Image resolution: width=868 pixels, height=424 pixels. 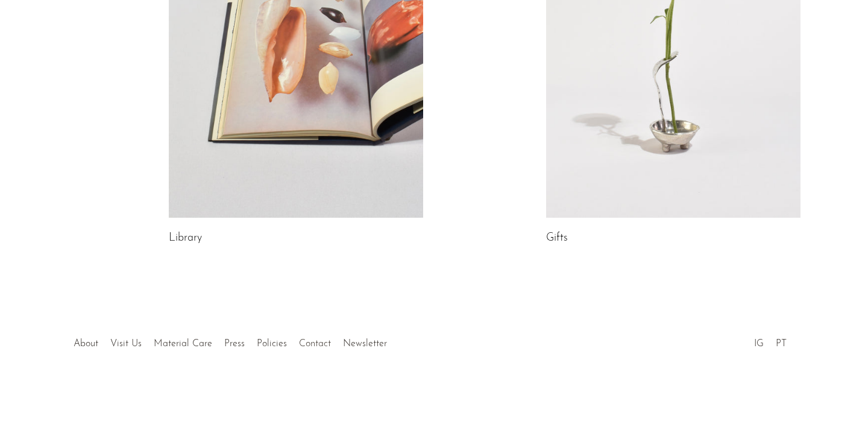 What do you see at coordinates (234, 344) in the screenshot?
I see `a: Press` at bounding box center [234, 344].